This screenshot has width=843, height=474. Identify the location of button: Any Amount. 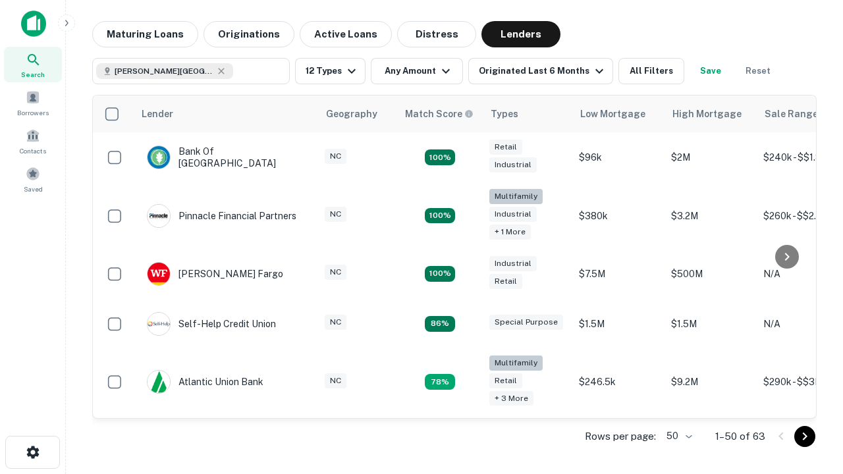
(417, 71).